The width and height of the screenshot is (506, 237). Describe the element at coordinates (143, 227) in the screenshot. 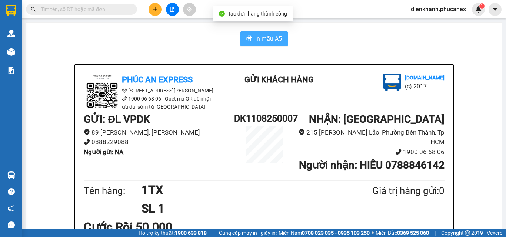

I see `div: Cước Rồi 50.000` at that location.